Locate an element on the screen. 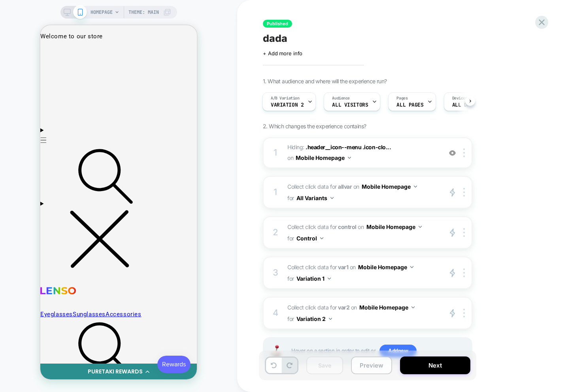 The height and width of the screenshot is (392, 568). span: Theme: MAIN is located at coordinates (144, 12).